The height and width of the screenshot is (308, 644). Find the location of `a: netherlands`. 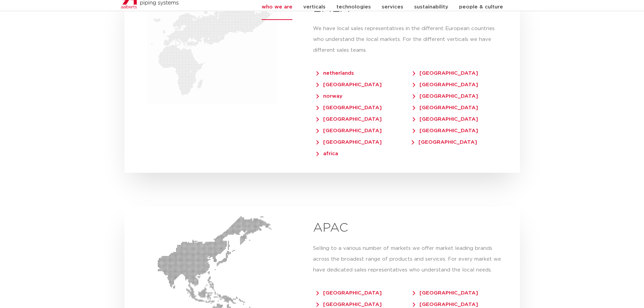

a: netherlands is located at coordinates (340, 71).